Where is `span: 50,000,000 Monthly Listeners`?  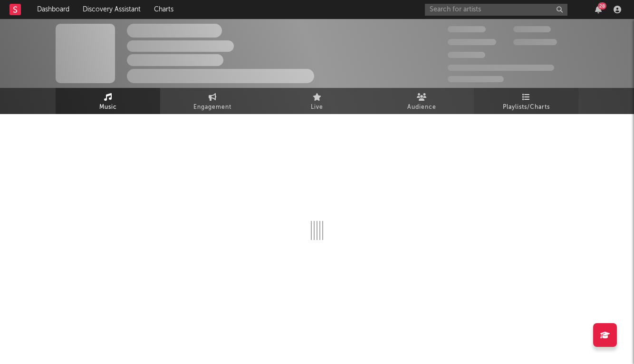 span: 50,000,000 Monthly Listeners is located at coordinates (501, 68).